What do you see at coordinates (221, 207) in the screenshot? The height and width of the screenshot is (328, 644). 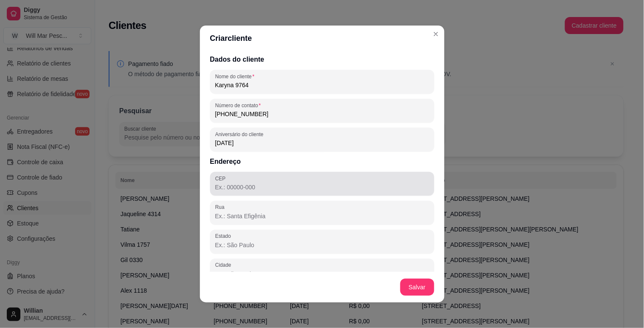 I see `label: Rua` at bounding box center [221, 207].